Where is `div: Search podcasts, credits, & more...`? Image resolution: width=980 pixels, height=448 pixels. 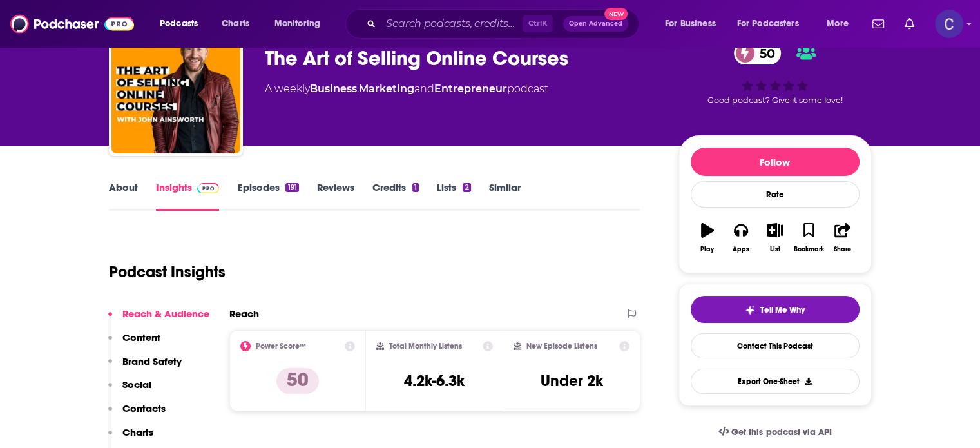 div: Search podcasts, credits, & more... is located at coordinates (504, 24).